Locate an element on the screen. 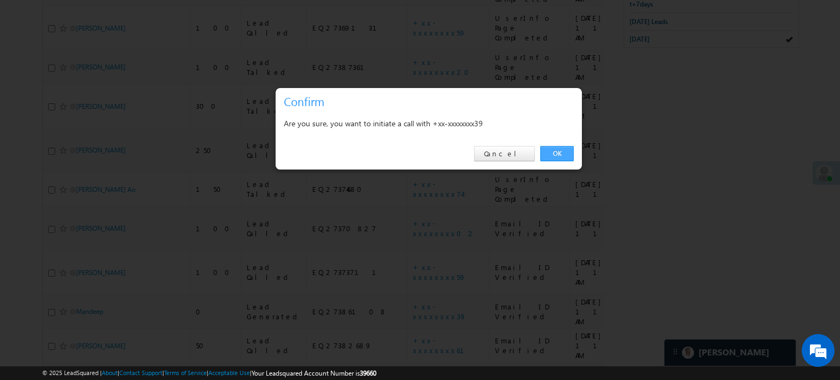 The height and width of the screenshot is (380, 840). img: d_60004797649_company_0_60004797649 is located at coordinates (32, 65).